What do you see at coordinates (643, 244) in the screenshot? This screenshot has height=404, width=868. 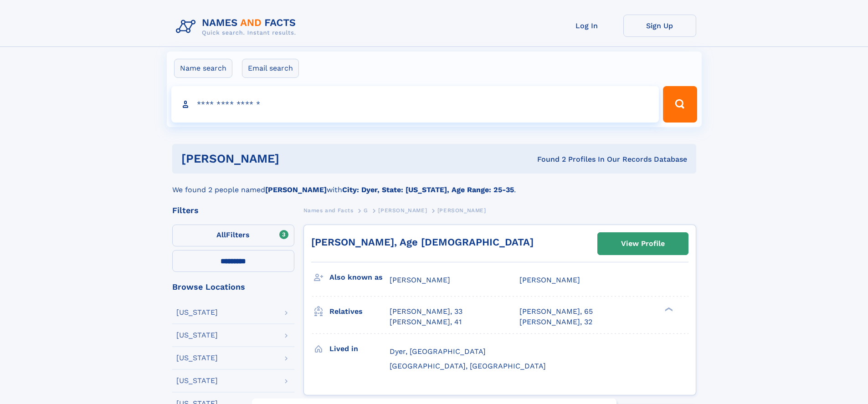 I see `div: View Profile` at bounding box center [643, 244].